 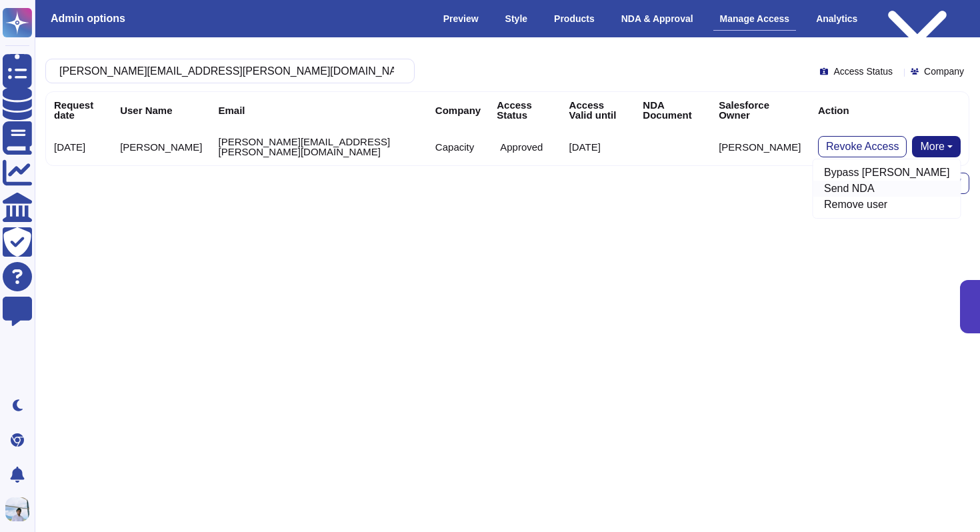 I want to click on a: Remove user, so click(x=887, y=205).